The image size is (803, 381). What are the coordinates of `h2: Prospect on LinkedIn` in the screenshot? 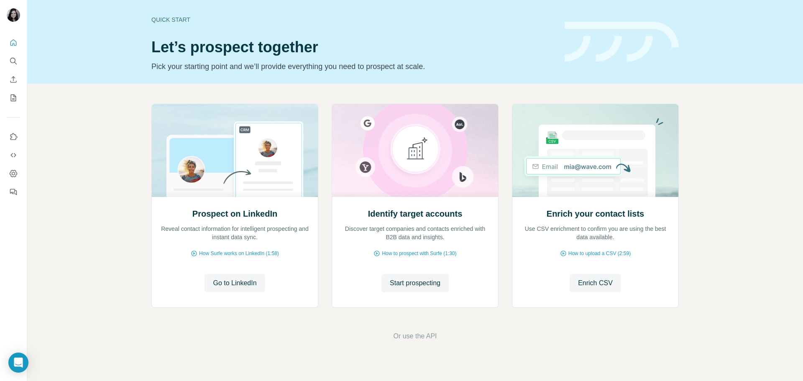 It's located at (235, 214).